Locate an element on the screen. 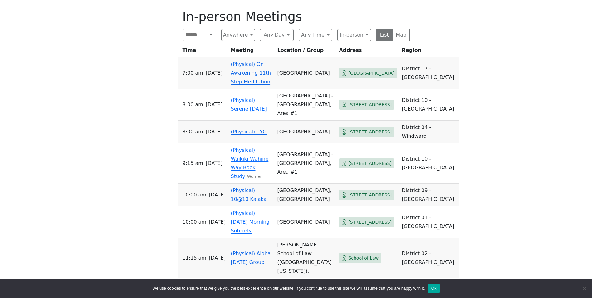  span: 9:15 AM is located at coordinates (193, 163).